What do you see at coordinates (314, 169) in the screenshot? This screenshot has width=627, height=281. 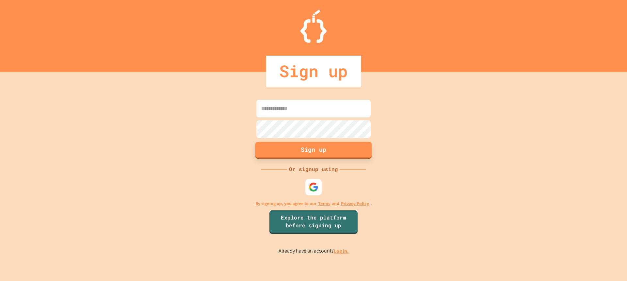 I see `div: Or signup using` at bounding box center [314, 169].